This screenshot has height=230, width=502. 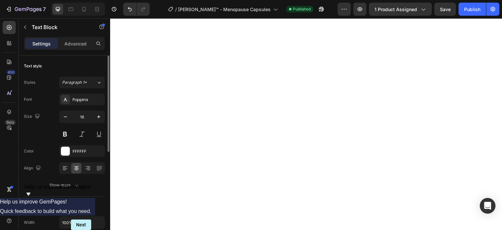 I want to click on span: Save, so click(x=445, y=9).